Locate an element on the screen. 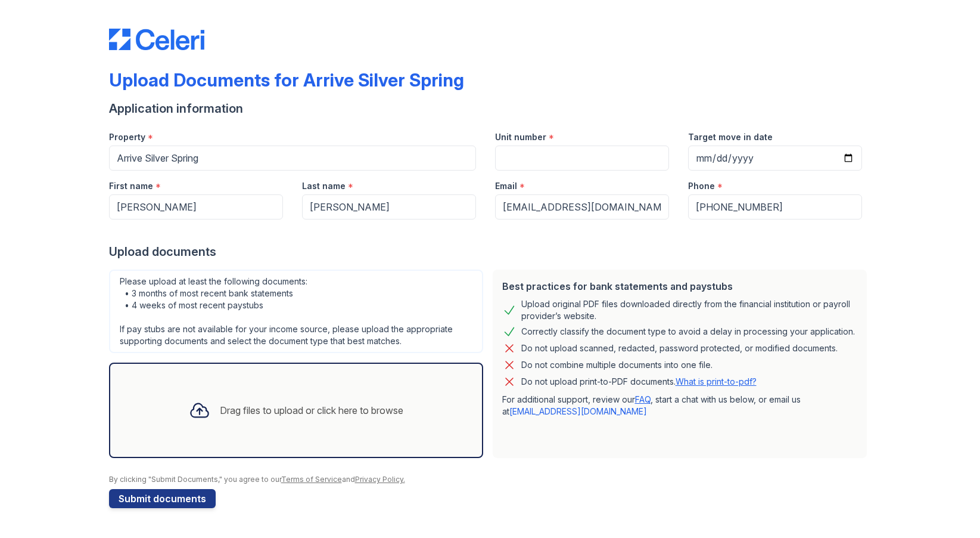  img: CE_Logo_Blue-a8612792a0a2168367f1c8372b55b34899dd931a85d93a1a3d3e32e68fde9ad4.png is located at coordinates (157, 39).